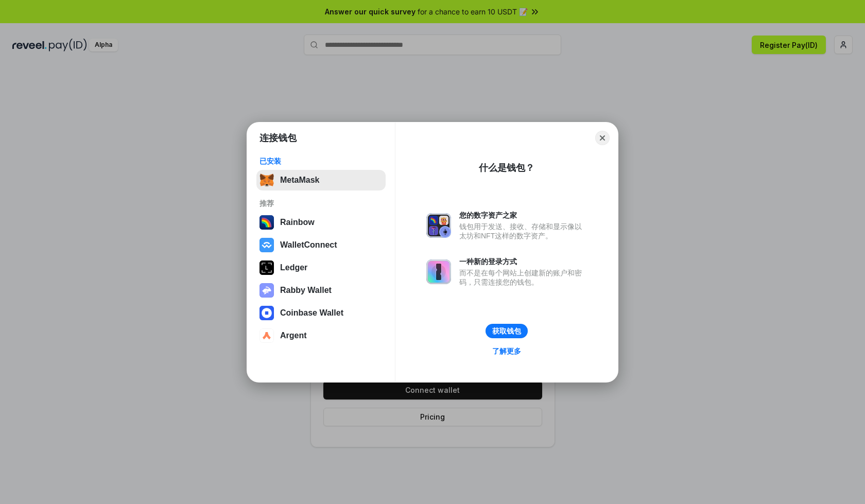 The height and width of the screenshot is (504, 865). What do you see at coordinates (293, 335) in the screenshot?
I see `div: Argent` at bounding box center [293, 335].